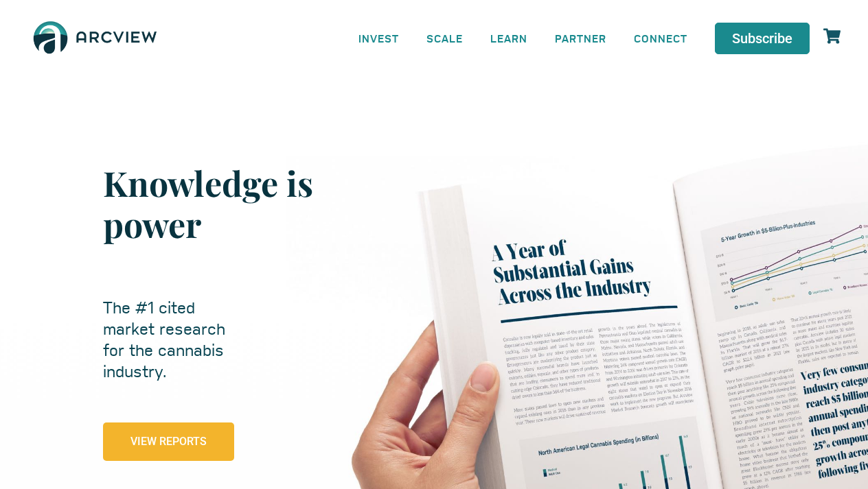 This screenshot has height=489, width=868. Describe the element at coordinates (168, 442) in the screenshot. I see `a: View Reports` at that location.